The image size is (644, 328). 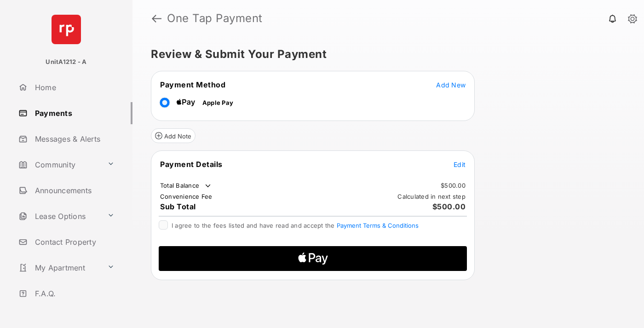 What do you see at coordinates (378, 225) in the screenshot?
I see `button: I agree to the fees listed and have read and accept the` at bounding box center [378, 225].